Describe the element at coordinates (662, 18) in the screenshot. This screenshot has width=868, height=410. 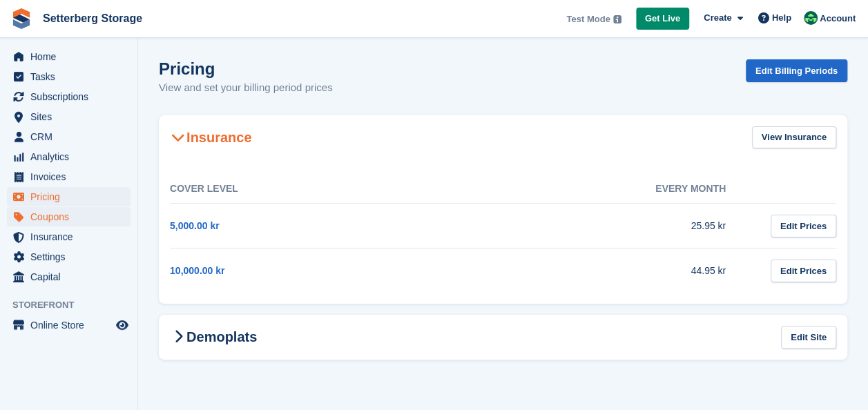
I see `span: Get Live` at that location.